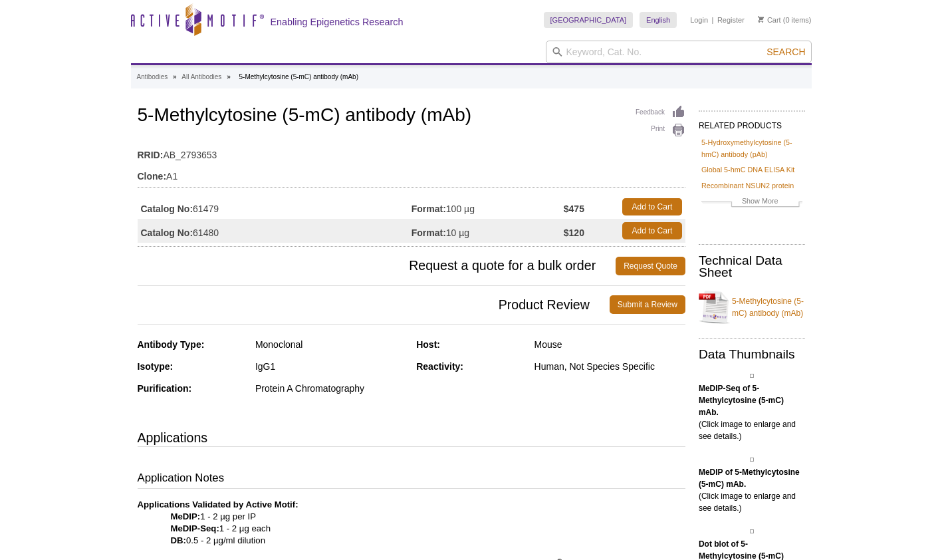  Describe the element at coordinates (741, 400) in the screenshot. I see `b: MeDIP-Seq of 5-Methylcytosine (5-mC) mAb.` at that location.